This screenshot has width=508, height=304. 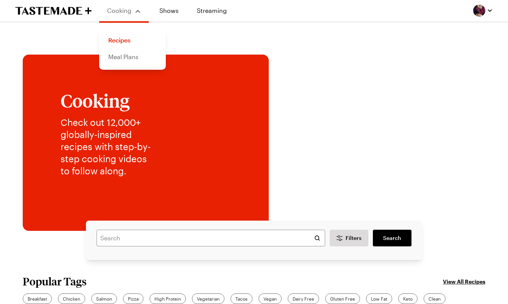 What do you see at coordinates (208, 298) in the screenshot?
I see `a: Vegetarian` at bounding box center [208, 298].